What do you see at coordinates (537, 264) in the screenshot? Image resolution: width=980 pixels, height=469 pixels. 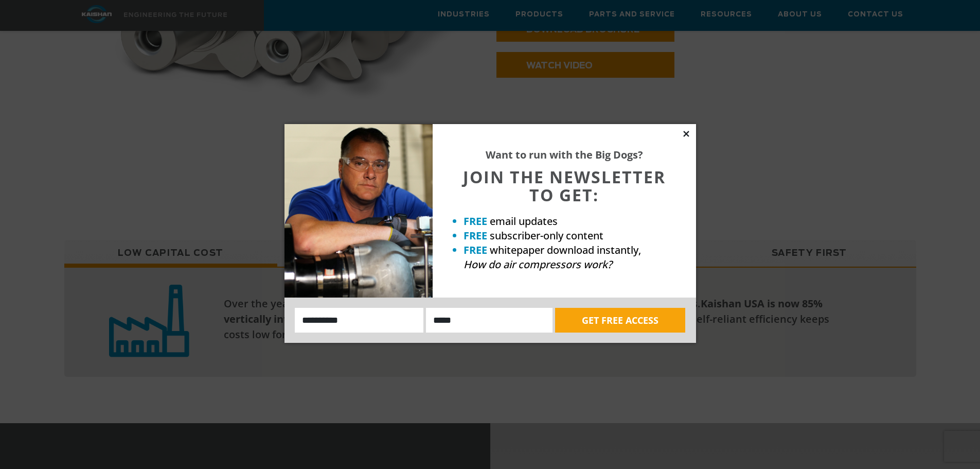 I see `em: How do air compressors work?` at bounding box center [537, 264].